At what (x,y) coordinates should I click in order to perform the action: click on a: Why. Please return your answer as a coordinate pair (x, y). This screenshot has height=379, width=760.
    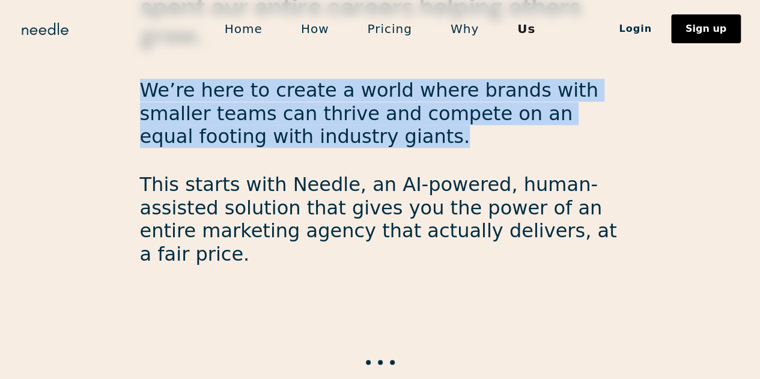
    Looking at the image, I should click on (464, 29).